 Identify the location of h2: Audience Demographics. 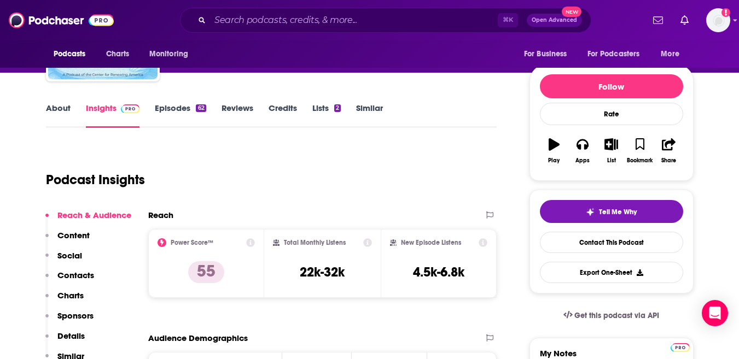
(198, 338).